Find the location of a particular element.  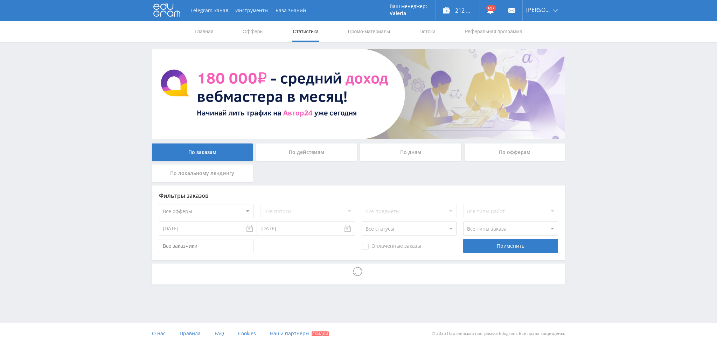

p: Valeria is located at coordinates (408, 13).